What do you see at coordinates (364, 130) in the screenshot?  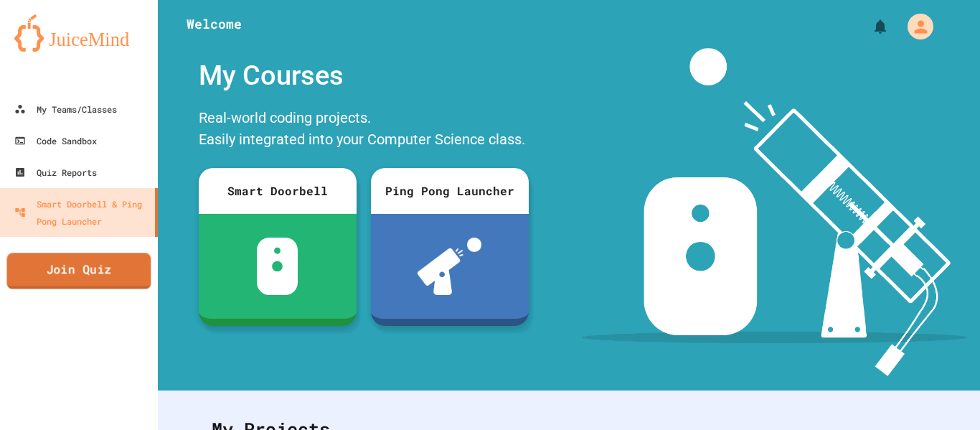 I see `div: Real-world coding projects. Easily integrated into your Computer Science class.` at bounding box center [364, 130].